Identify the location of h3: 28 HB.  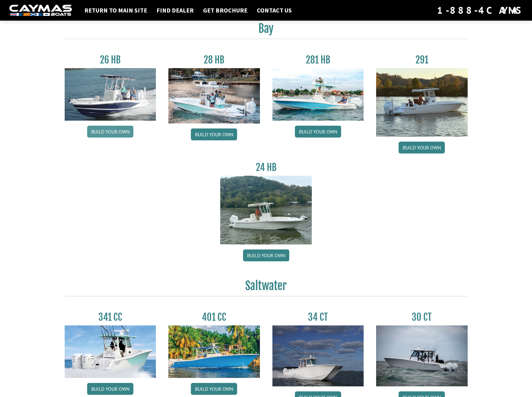
(214, 59).